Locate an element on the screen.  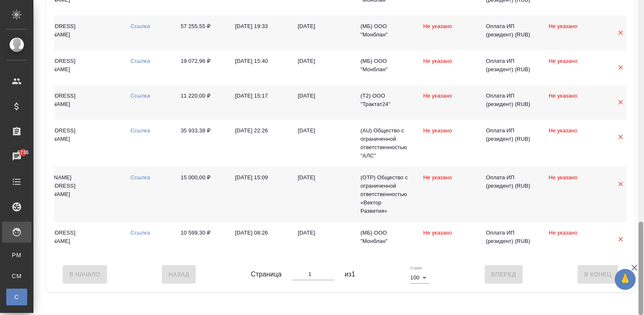
td: (OTP) Общество с ограниченной ответственностью «Вектор Развития» is located at coordinates (385, 194).